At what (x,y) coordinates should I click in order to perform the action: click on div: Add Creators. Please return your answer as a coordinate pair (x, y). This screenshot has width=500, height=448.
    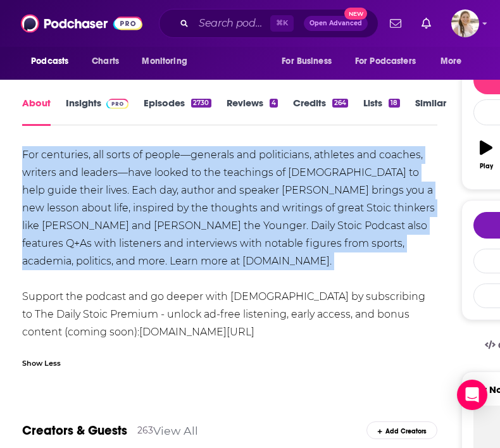
    Looking at the image, I should click on (402, 430).